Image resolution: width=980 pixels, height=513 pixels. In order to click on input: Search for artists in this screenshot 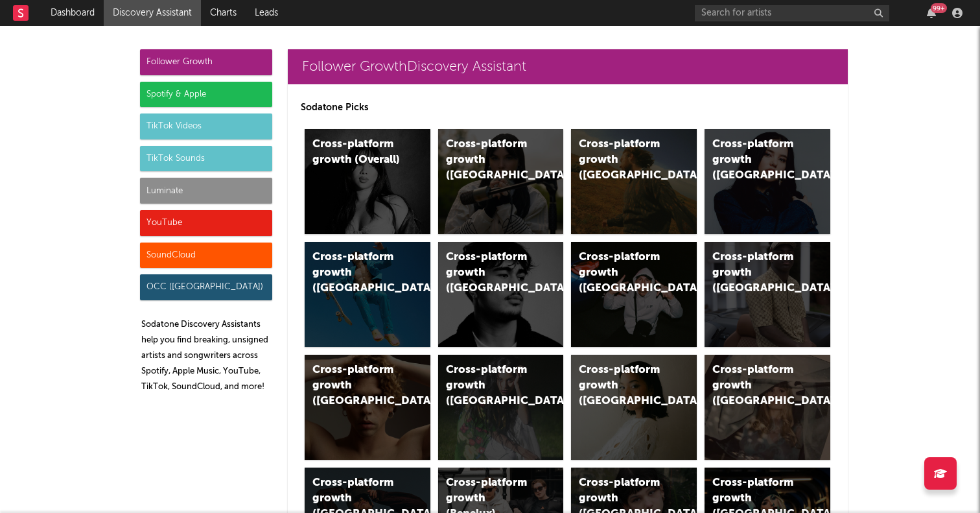, I will do `click(792, 13)`.